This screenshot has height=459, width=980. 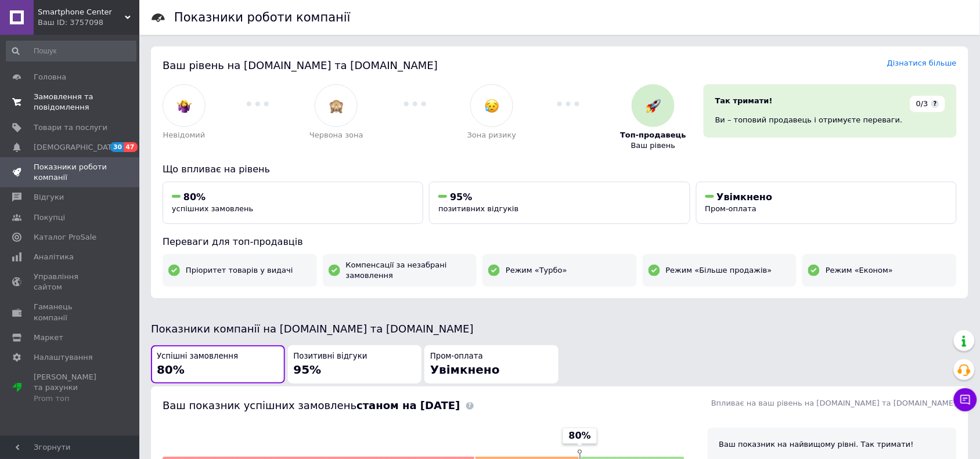 I want to click on img: :see_no_evil:, so click(x=337, y=106).